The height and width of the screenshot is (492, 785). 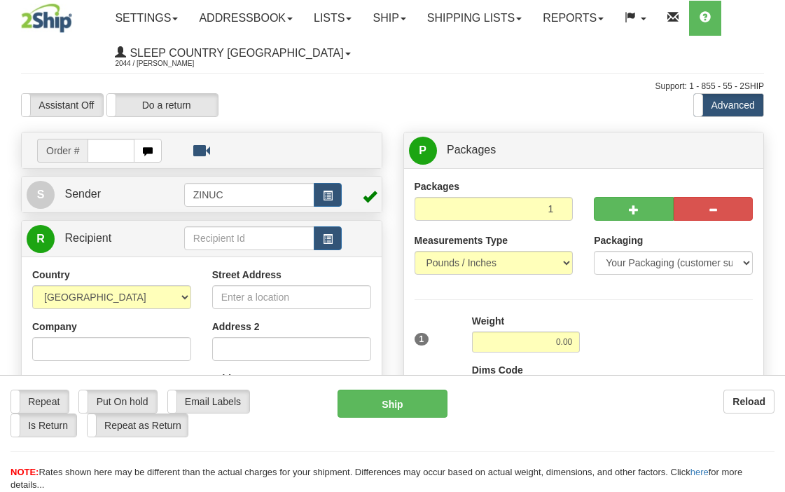 What do you see at coordinates (83, 193) in the screenshot?
I see `span: Sender` at bounding box center [83, 193].